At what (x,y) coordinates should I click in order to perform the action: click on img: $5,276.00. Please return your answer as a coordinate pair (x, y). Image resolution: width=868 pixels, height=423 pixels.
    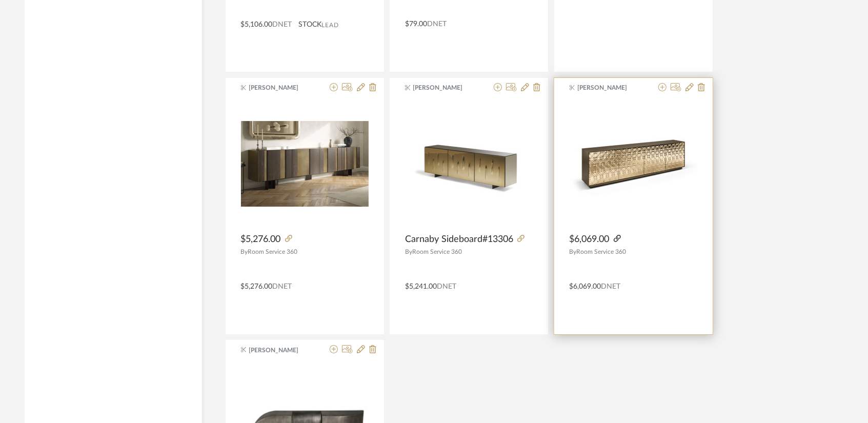
    Looking at the image, I should click on (305, 164).